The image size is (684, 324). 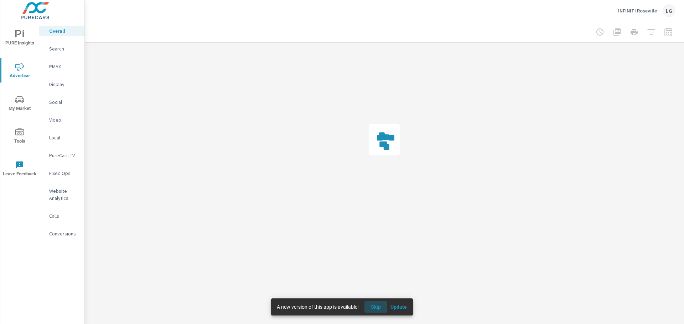 What do you see at coordinates (64, 49) in the screenshot?
I see `p: Search` at bounding box center [64, 49].